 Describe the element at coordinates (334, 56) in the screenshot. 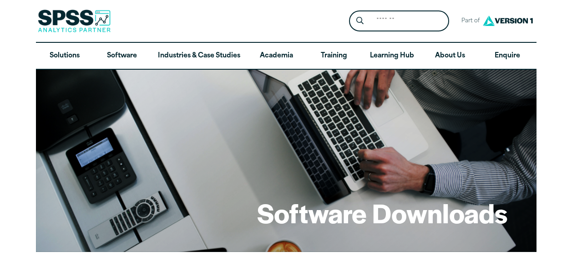

I see `a: Training` at that location.